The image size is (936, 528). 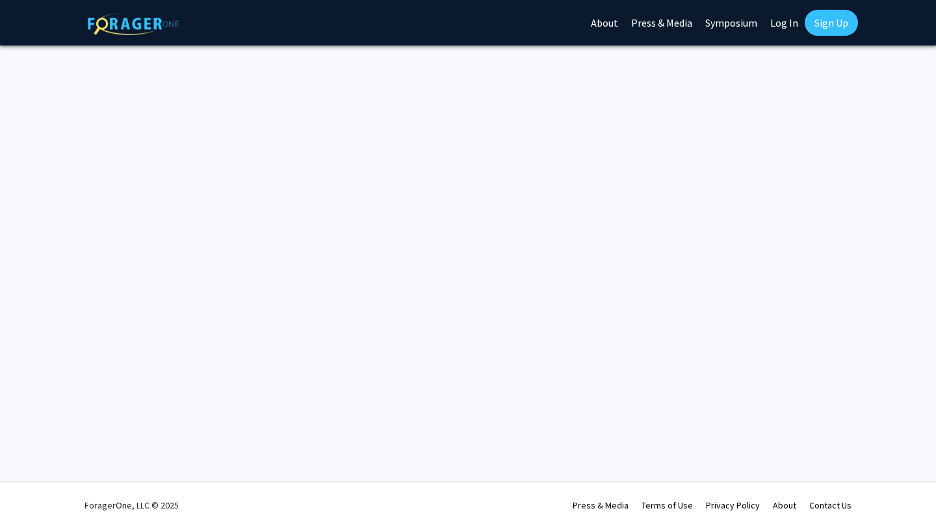 What do you see at coordinates (131, 505) in the screenshot?
I see `div: ForagerOne, LLC © 2025` at bounding box center [131, 505].